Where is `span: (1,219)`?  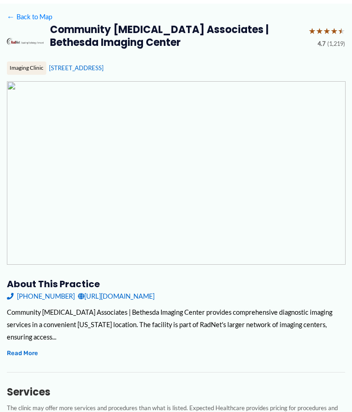
span: (1,219) is located at coordinates (336, 44).